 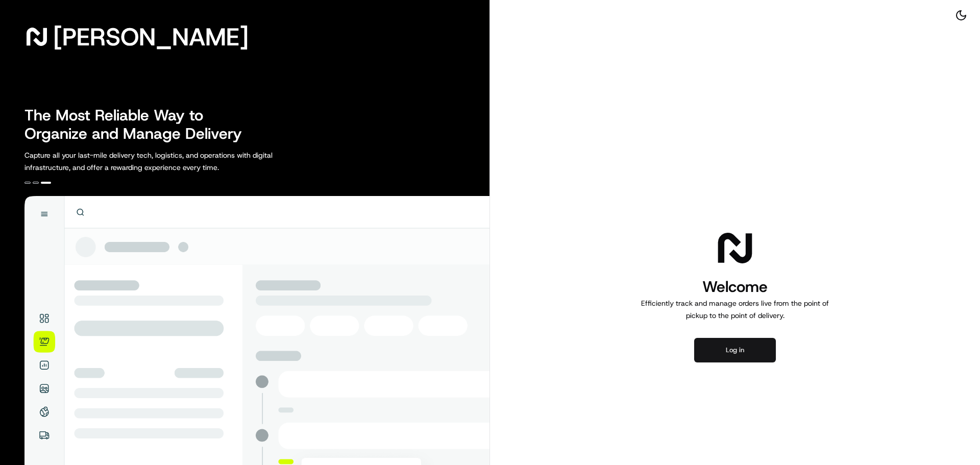 I want to click on h1: Welcome, so click(x=735, y=287).